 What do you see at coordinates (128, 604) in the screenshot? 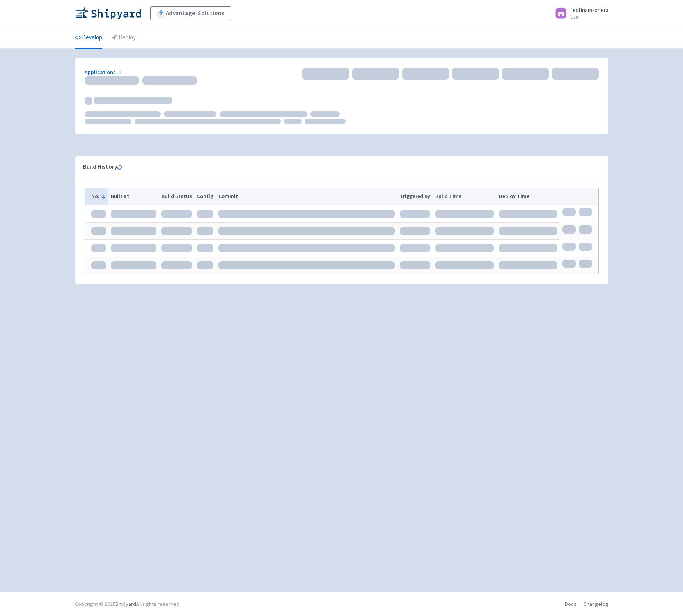
I see `div: Copyright © 2025 All rights reserved.` at bounding box center [128, 604].